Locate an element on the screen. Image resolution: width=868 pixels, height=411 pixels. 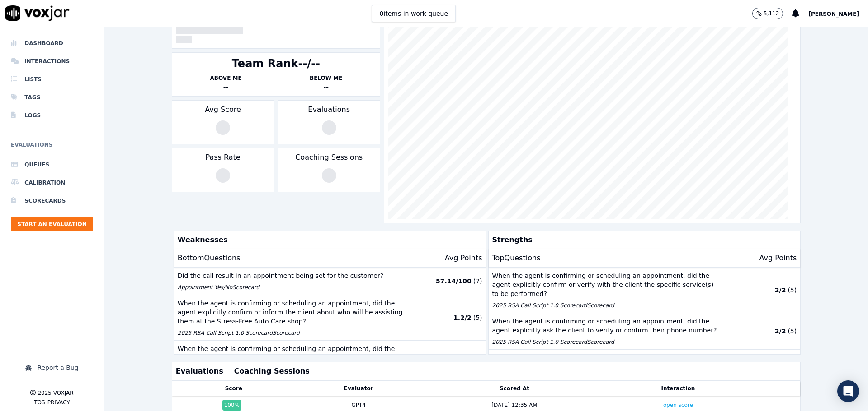
p: ( 7 ) is located at coordinates (478, 282).